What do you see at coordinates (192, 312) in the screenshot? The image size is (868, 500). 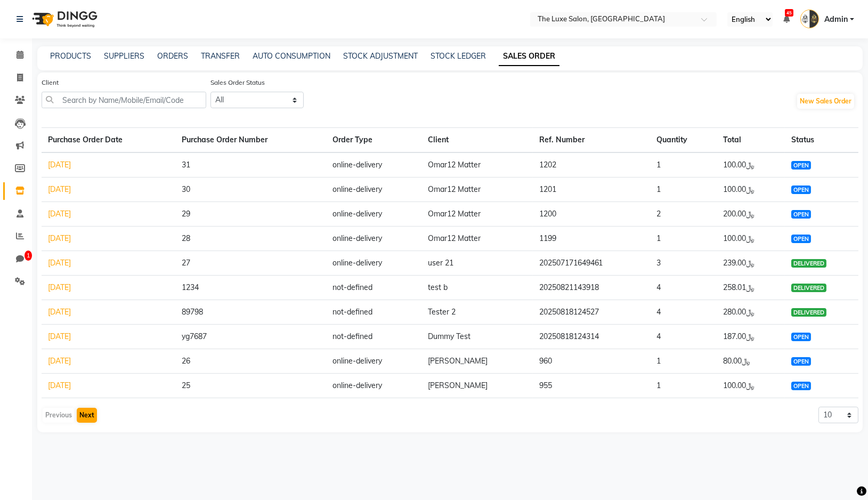 I see `span: 89798` at bounding box center [192, 312].